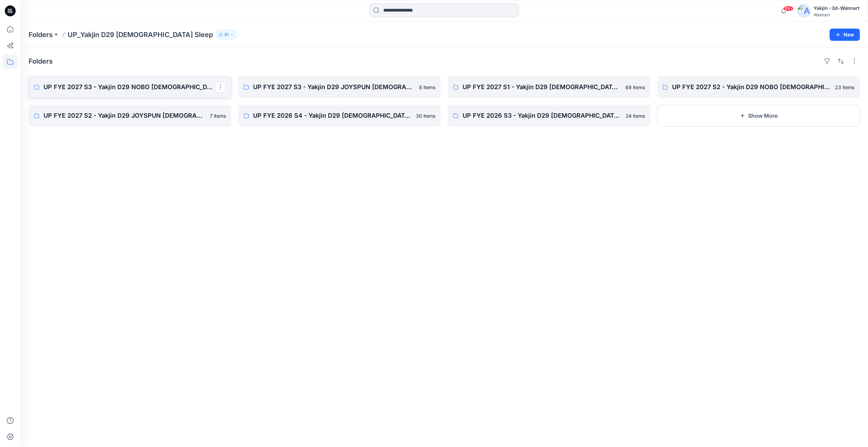 The height and width of the screenshot is (447, 868). What do you see at coordinates (788, 9) in the screenshot?
I see `span: 99+` at bounding box center [788, 9].